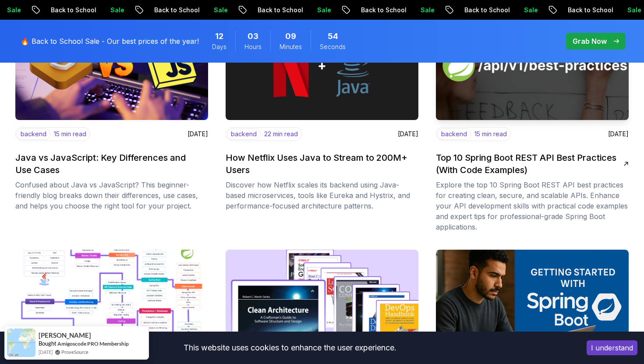 This screenshot has height=364, width=644. What do you see at coordinates (219, 47) in the screenshot?
I see `span: Days` at bounding box center [219, 47].